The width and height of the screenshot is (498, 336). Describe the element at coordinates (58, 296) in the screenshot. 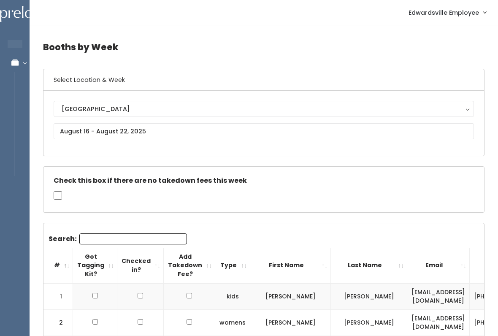

I see `td: 1` at that location.